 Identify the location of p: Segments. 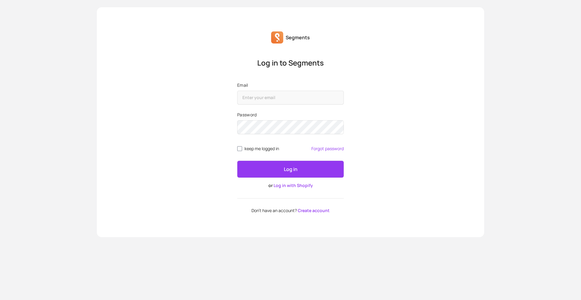
(298, 38).